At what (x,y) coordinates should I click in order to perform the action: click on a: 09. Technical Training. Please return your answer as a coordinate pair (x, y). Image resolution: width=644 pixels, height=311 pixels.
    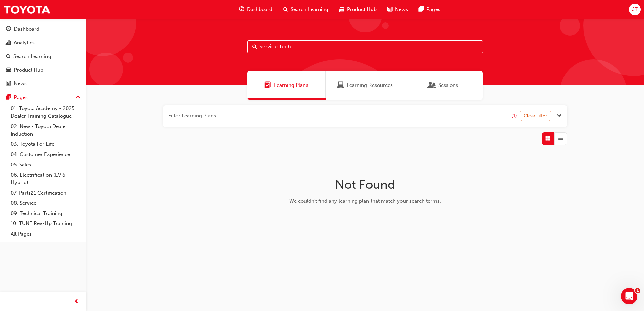
    Looking at the image, I should click on (45, 213).